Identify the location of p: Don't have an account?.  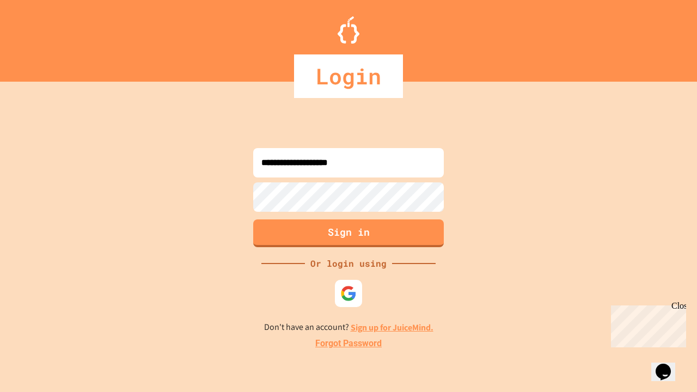
(348, 327).